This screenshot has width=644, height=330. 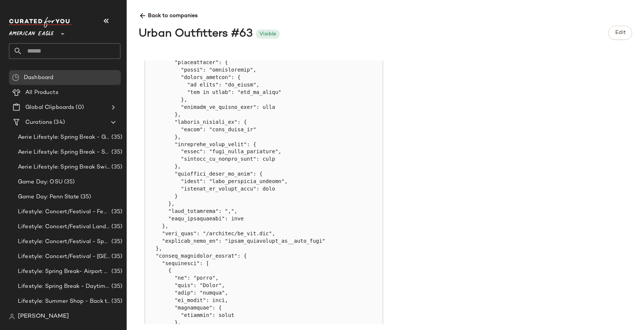 What do you see at coordinates (267, 34) in the screenshot?
I see `div: Visible` at bounding box center [267, 34].